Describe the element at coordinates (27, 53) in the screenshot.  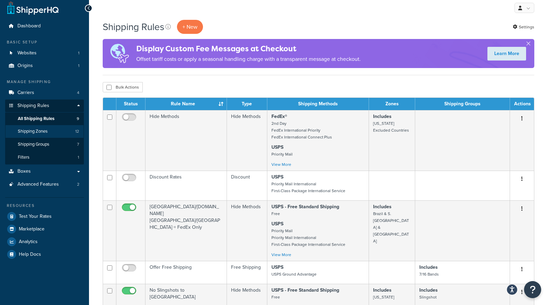
I see `span: Websites` at that location.